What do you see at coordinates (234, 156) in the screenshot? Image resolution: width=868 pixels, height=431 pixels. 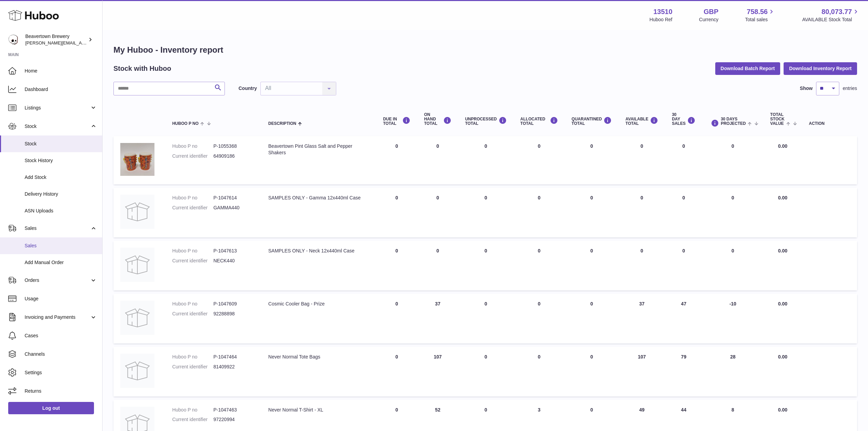 I see `dd: 64909186` at bounding box center [234, 156].